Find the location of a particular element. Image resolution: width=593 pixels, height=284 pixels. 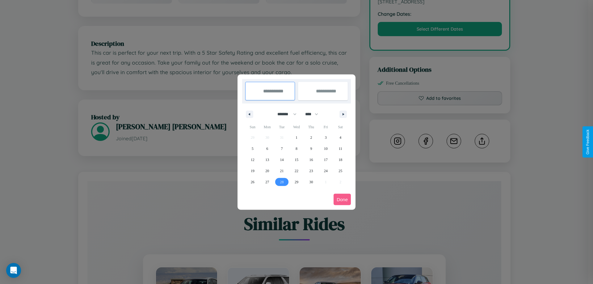

span: 17 is located at coordinates (326, 160).